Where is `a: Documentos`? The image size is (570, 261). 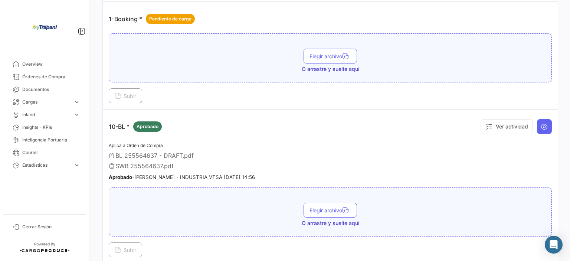 a: Documentos is located at coordinates (45, 89).